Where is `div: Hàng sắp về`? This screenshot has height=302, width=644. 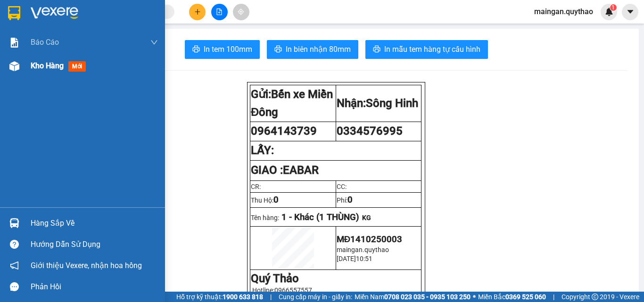
div: Hàng sắp về is located at coordinates (94, 224).